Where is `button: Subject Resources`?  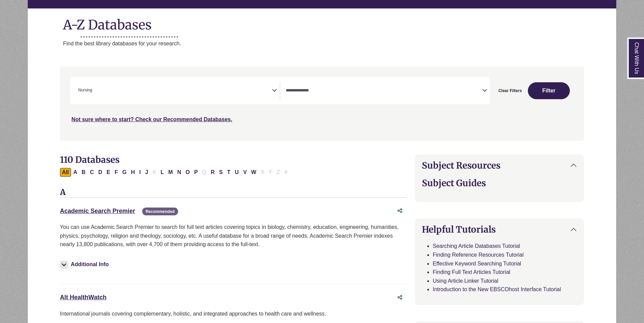 button: Subject Resources is located at coordinates (499, 165).